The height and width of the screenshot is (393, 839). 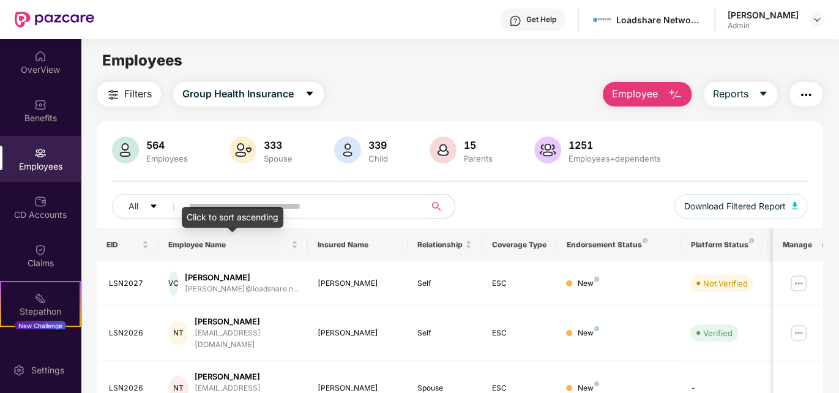 What do you see at coordinates (40, 311) in the screenshot?
I see `div: Stepathon` at bounding box center [40, 311].